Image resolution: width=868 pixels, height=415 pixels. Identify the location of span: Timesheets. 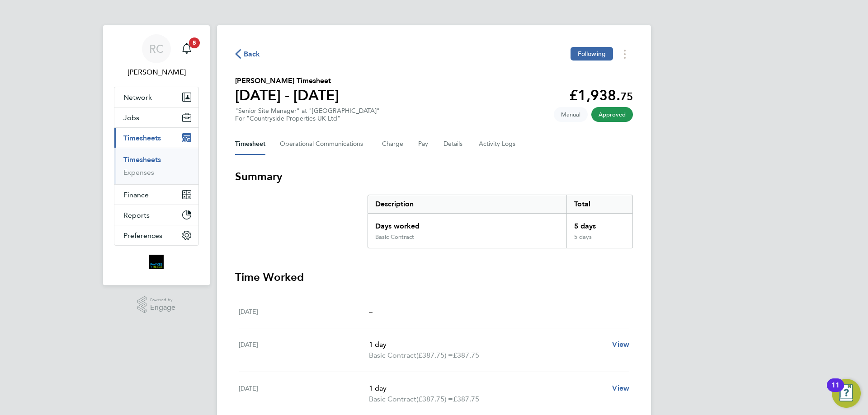
(142, 138).